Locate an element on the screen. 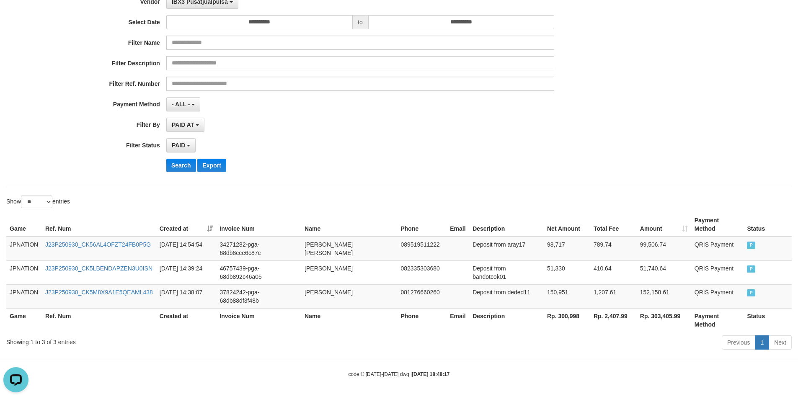 This screenshot has height=399, width=798. th: Rp. 303,405.99 is located at coordinates (664, 320).